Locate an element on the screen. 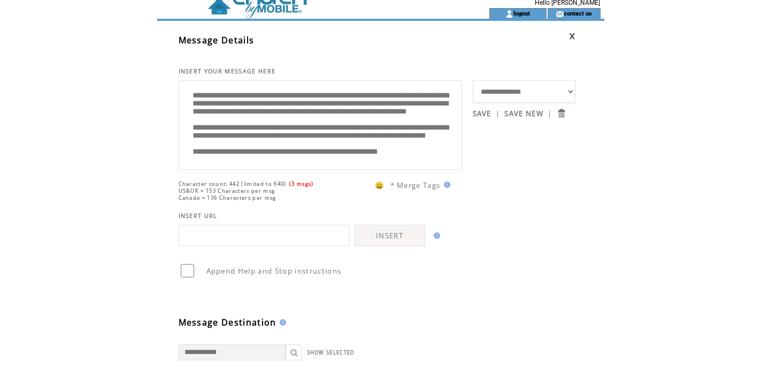  span: Message Details is located at coordinates (217, 40).